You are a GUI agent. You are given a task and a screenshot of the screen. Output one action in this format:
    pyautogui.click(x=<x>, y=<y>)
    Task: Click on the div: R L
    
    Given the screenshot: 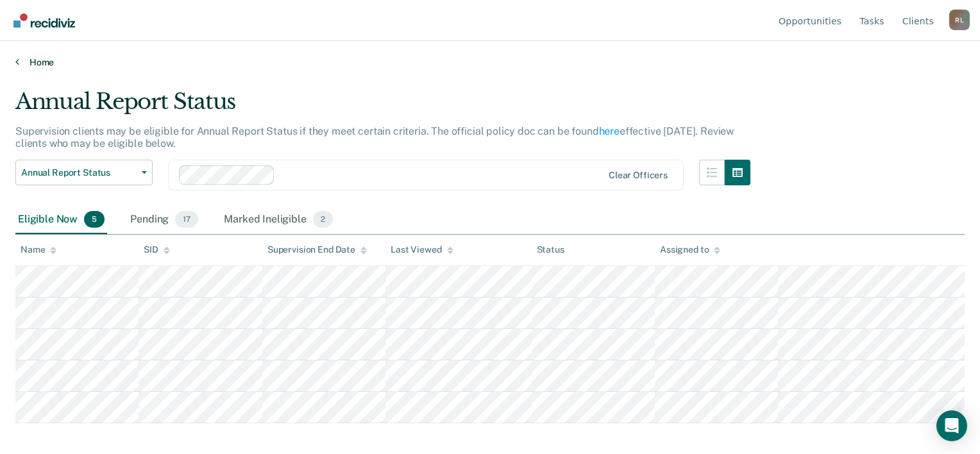 What is the action you would take?
    pyautogui.click(x=959, y=20)
    